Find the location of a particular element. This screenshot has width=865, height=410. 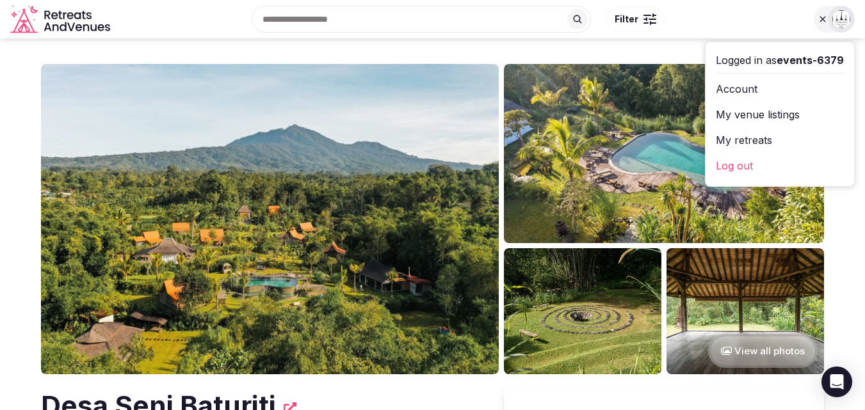

svg: Retreats and Venues company logo is located at coordinates (61, 19).